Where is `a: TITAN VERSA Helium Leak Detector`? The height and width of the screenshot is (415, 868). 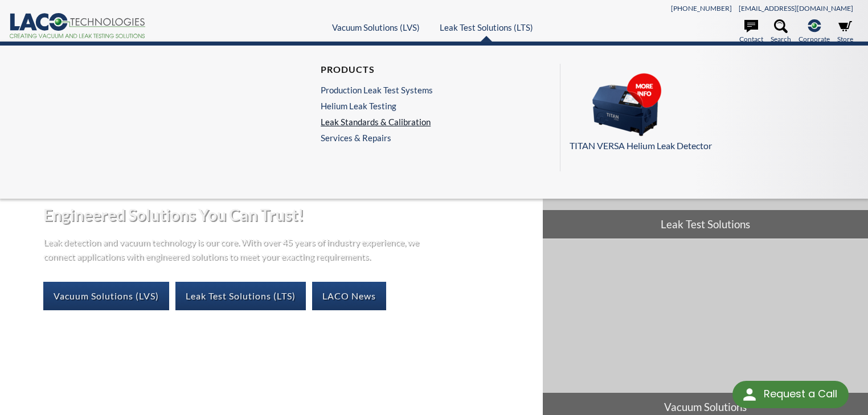 a: TITAN VERSA Helium Leak Detector is located at coordinates (710, 113).